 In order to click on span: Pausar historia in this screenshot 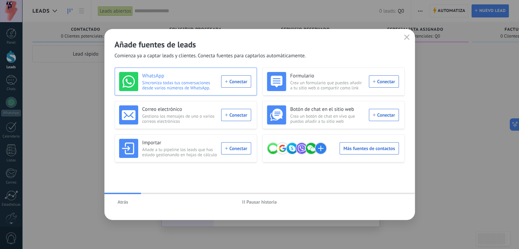, I will do `click(261, 202)`.